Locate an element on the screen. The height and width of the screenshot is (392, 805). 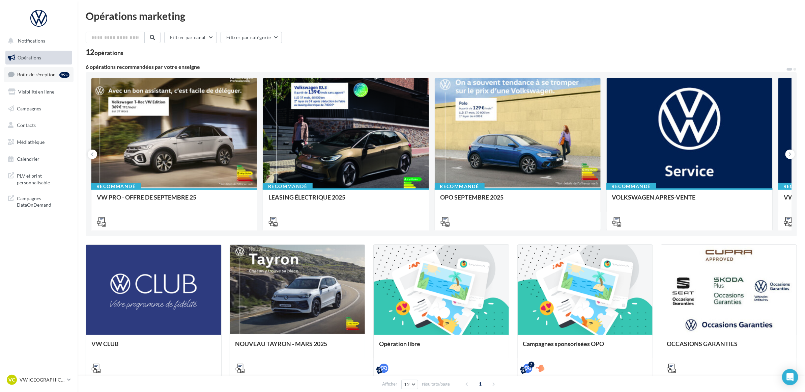
a: Campagnes is located at coordinates (39, 109).